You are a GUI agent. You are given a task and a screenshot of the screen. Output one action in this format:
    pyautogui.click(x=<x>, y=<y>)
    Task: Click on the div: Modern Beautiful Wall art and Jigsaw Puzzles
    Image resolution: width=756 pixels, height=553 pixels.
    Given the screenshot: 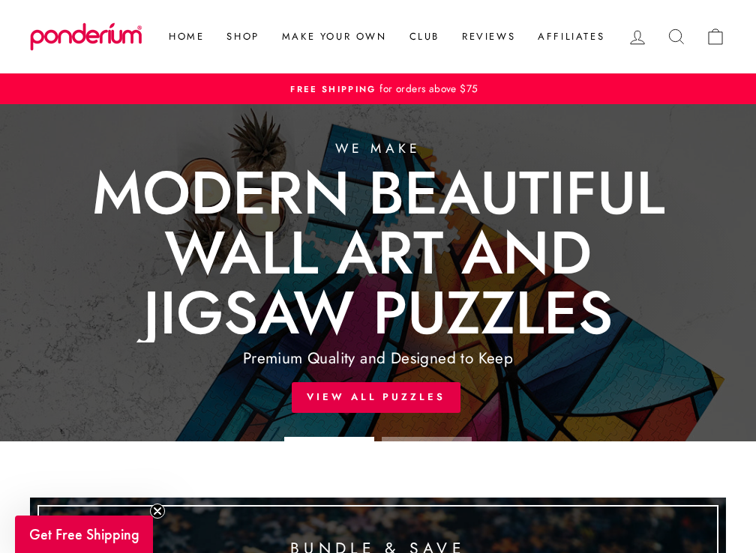 What is the action you would take?
    pyautogui.click(x=378, y=253)
    